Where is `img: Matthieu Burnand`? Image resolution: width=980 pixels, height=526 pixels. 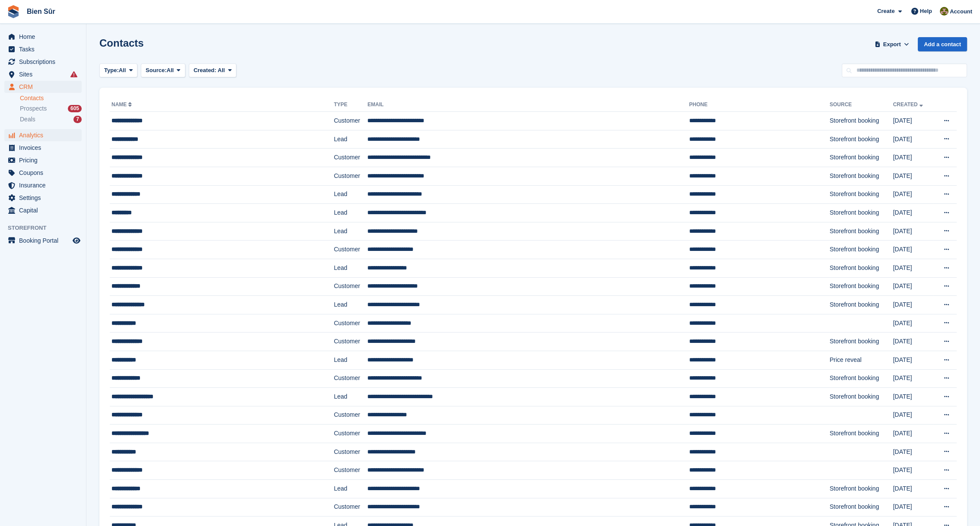
img: Matthieu Burnand is located at coordinates (945, 11).